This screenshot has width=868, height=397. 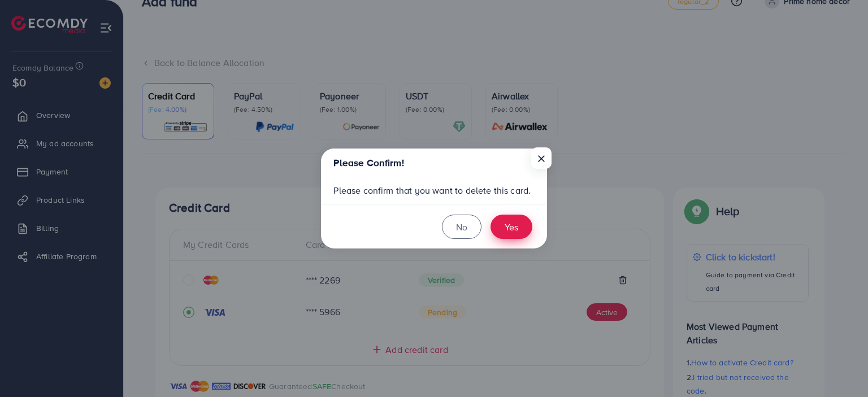 What do you see at coordinates (368, 163) in the screenshot?
I see `h5: Please Confirm!` at bounding box center [368, 163].